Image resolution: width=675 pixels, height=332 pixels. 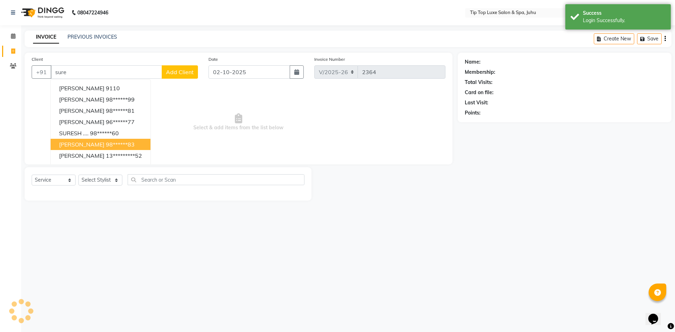 I want to click on ngb-highlight: 9110, so click(x=113, y=88).